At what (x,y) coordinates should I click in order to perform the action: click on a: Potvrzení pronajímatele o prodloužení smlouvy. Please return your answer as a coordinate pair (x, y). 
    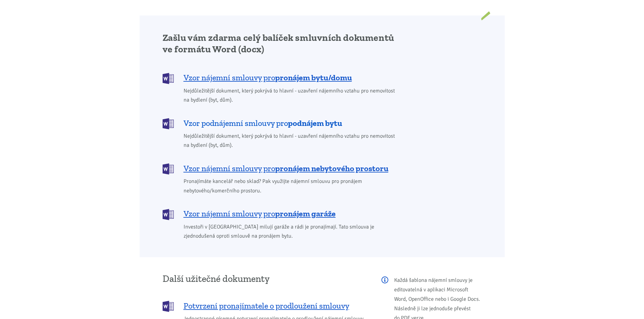
    Looking at the image, I should click on (268, 306).